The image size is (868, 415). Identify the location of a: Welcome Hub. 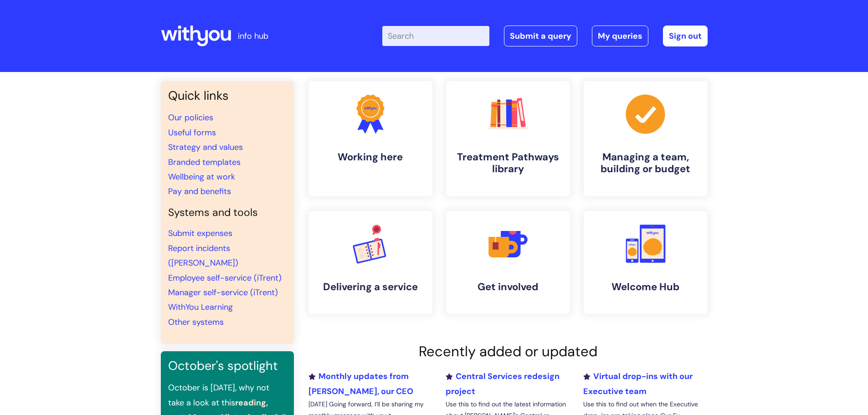
(646, 262).